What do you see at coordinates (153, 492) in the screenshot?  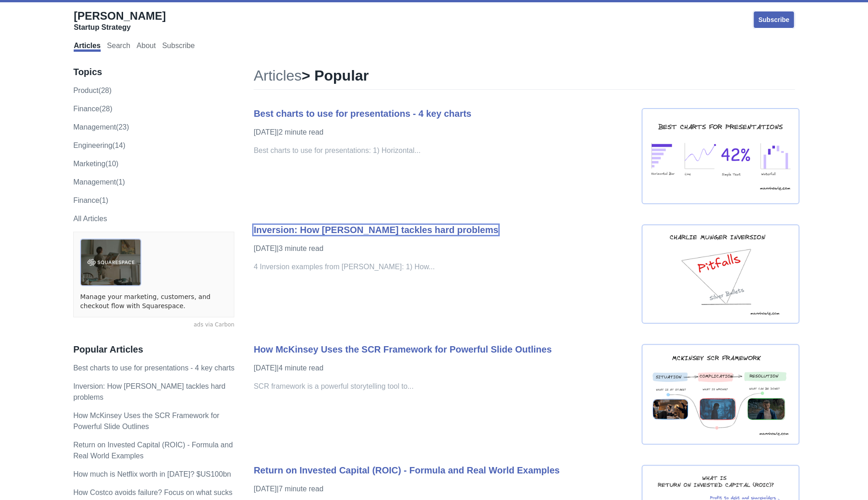 I see `a: How Costco avoids failure? Focus on what sucks` at bounding box center [153, 492].